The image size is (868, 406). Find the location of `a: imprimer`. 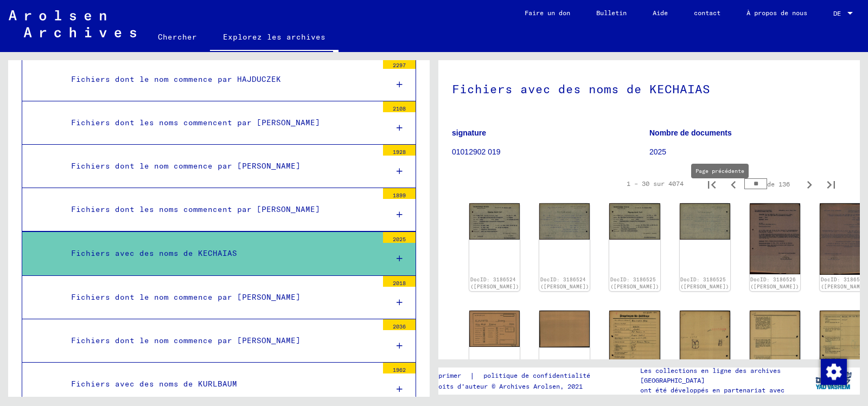

a: imprimer is located at coordinates (450, 376).